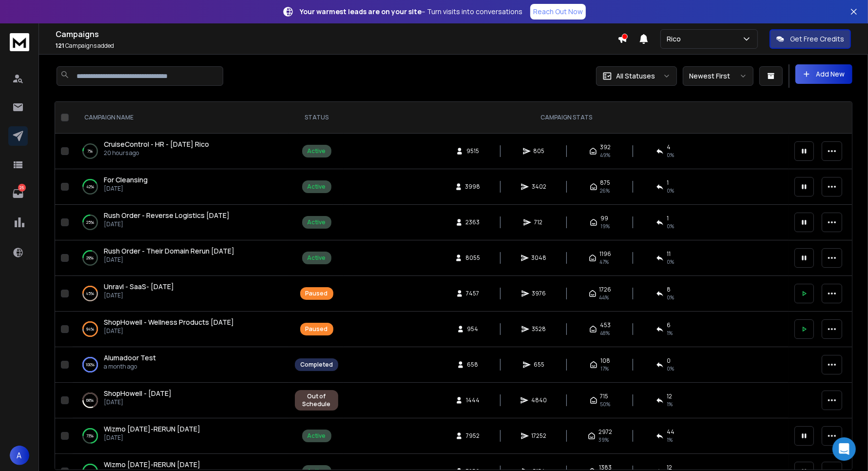  What do you see at coordinates (539, 294) in the screenshot?
I see `span: 3976` at bounding box center [539, 294].